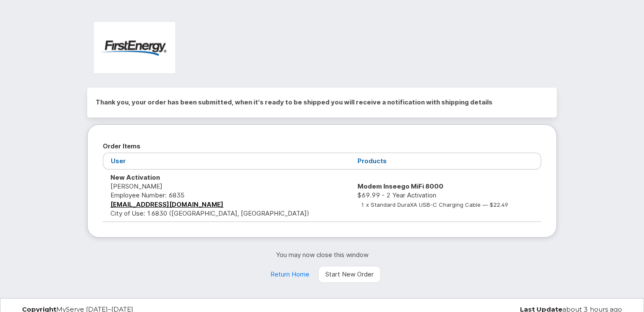  I want to click on strong: New Activation, so click(135, 177).